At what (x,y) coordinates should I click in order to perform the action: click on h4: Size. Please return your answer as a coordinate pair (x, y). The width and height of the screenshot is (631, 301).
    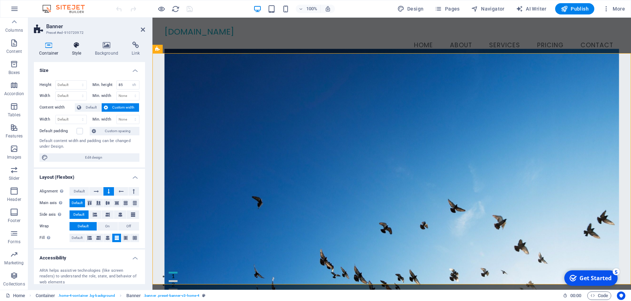
    Looking at the image, I should click on (89, 68).